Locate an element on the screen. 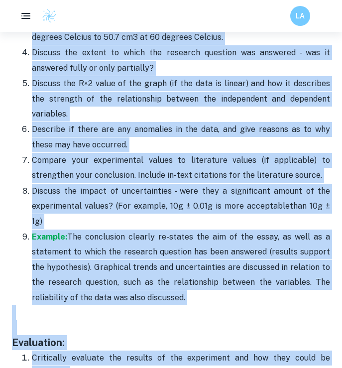 The height and width of the screenshot is (368, 342). img: Clastify logo is located at coordinates (49, 16).